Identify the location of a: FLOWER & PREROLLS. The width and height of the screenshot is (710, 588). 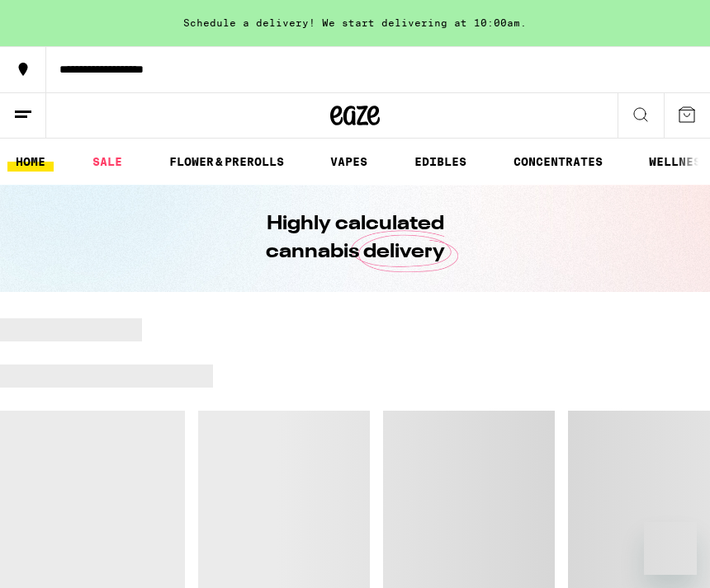
(226, 162).